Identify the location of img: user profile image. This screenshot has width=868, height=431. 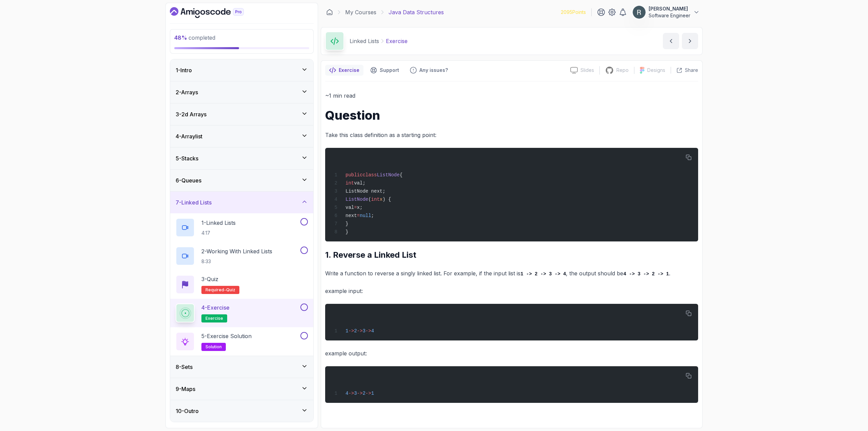
(639, 12).